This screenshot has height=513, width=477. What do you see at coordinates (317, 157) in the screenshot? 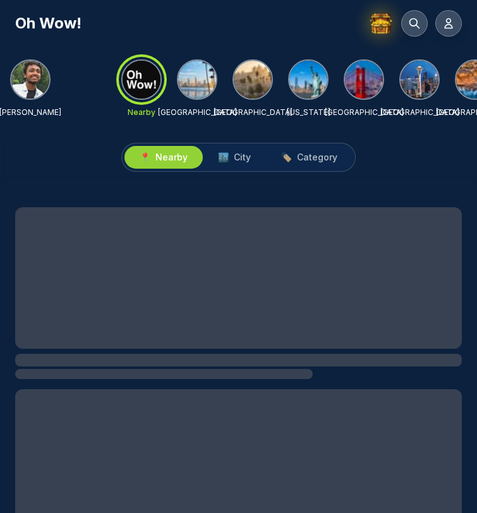
I see `span: Category` at bounding box center [317, 157].